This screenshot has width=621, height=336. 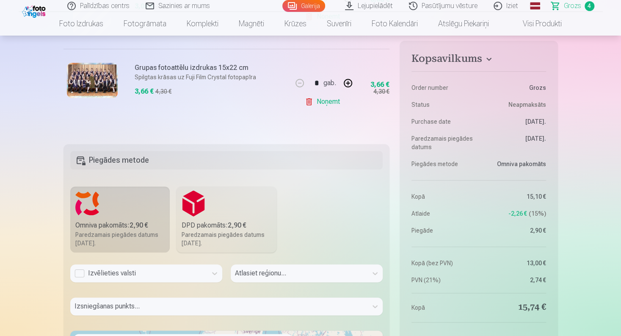 What do you see at coordinates (518, 213) in the screenshot?
I see `span: -2,26 €` at bounding box center [518, 213].